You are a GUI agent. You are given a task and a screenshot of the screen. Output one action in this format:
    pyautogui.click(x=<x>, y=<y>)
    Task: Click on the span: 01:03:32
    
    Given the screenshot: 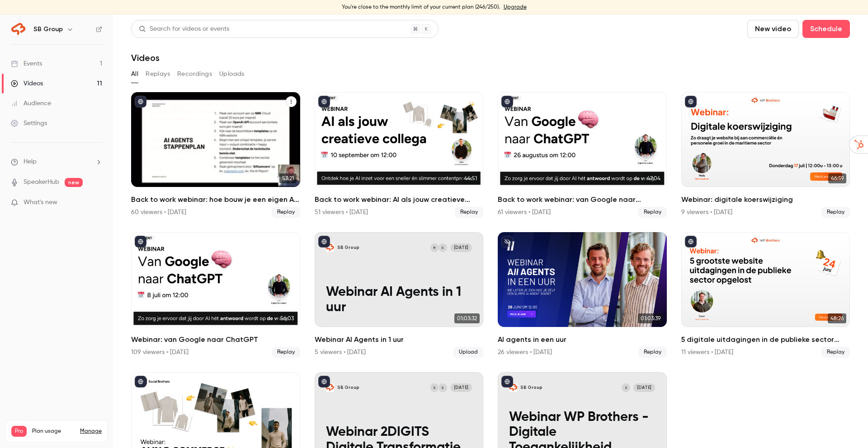 What is the action you would take?
    pyautogui.click(x=467, y=319)
    